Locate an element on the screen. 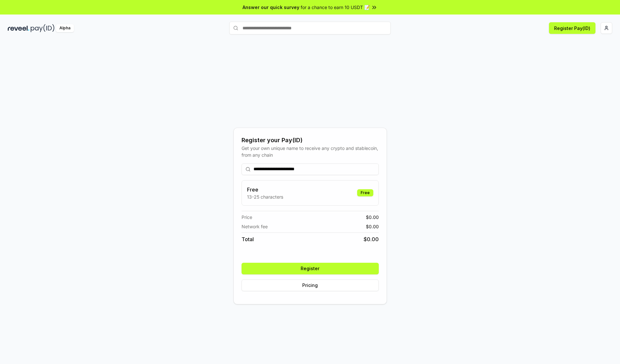  button: Register Pay(ID) is located at coordinates (572, 28).